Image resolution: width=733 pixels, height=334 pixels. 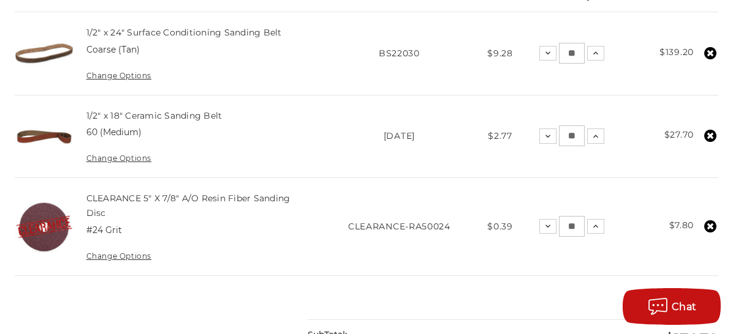 I want to click on a: 1/2" x 18" Ceramic Sanding Belt, so click(x=154, y=116).